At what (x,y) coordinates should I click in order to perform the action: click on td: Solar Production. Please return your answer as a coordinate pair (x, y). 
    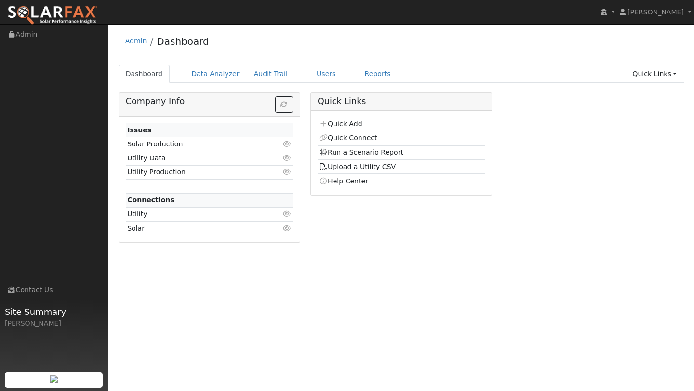
    Looking at the image, I should click on (196, 144).